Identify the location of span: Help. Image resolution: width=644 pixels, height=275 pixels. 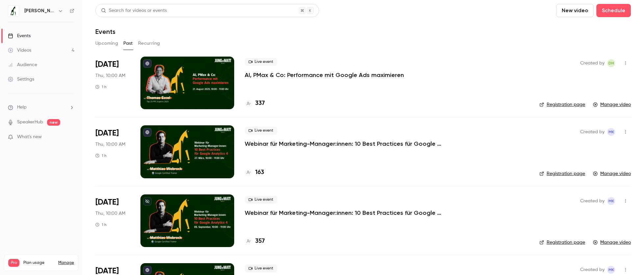
(21, 107).